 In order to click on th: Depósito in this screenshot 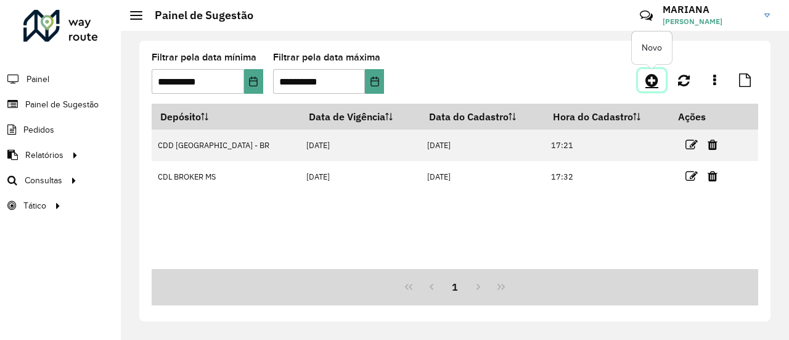, I will do `click(226, 117)`.